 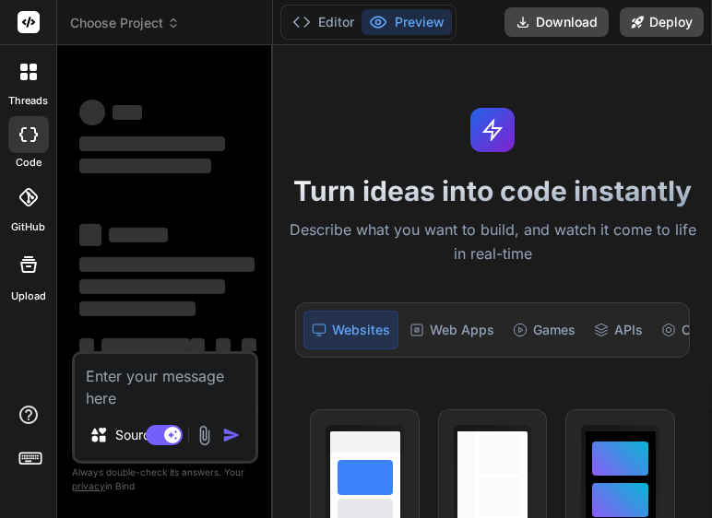 I want to click on div: Websites, so click(x=350, y=330).